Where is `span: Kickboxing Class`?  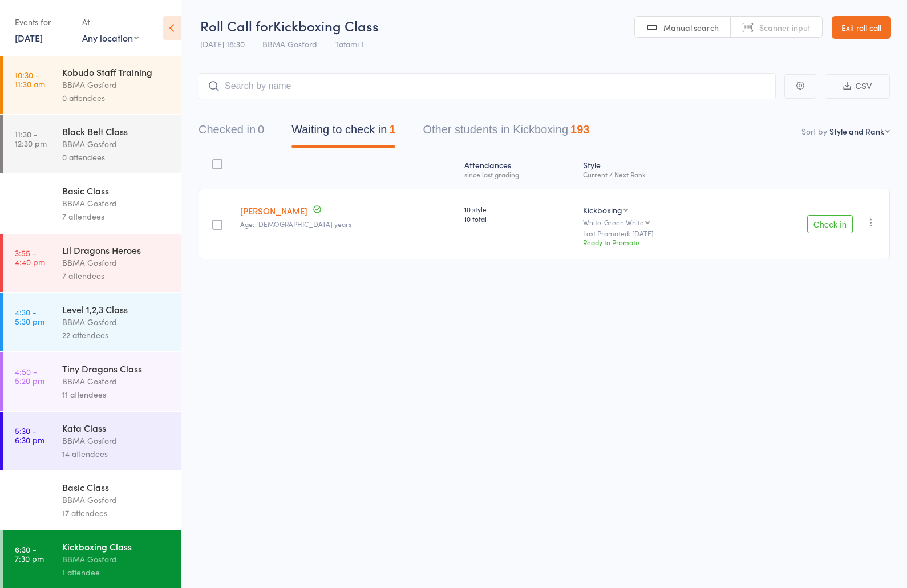 span: Kickboxing Class is located at coordinates (326, 25).